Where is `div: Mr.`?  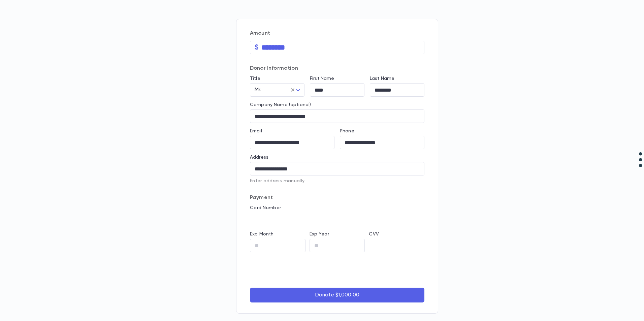 div: Mr. is located at coordinates (277, 90).